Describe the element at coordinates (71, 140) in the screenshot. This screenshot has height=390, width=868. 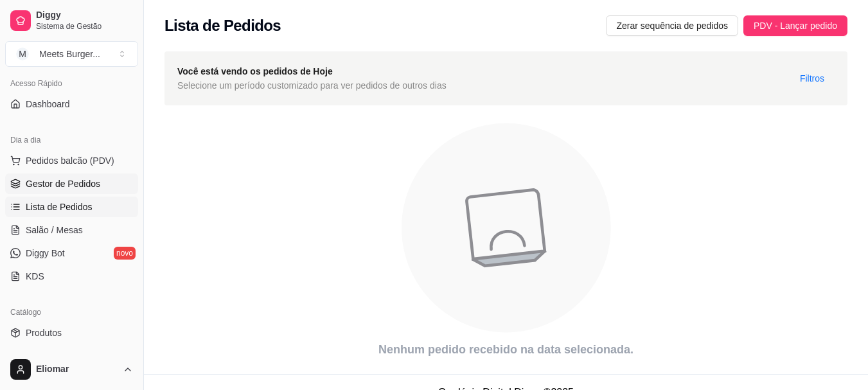
I see `div: Dia a dia` at that location.